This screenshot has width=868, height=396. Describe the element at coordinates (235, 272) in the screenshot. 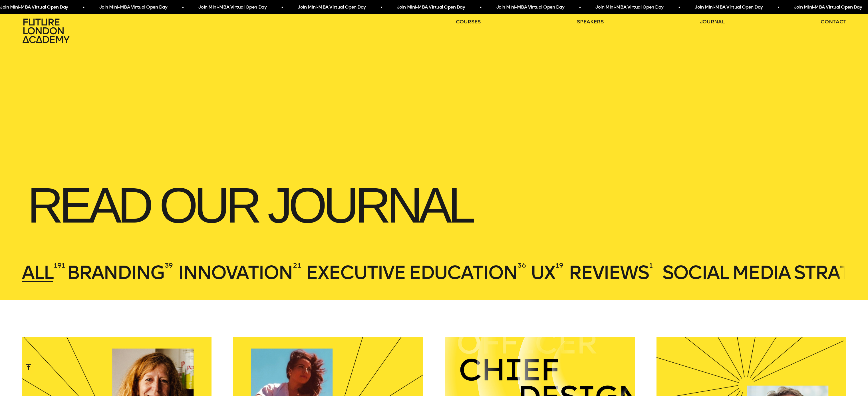

I see `span: Innovation` at that location.